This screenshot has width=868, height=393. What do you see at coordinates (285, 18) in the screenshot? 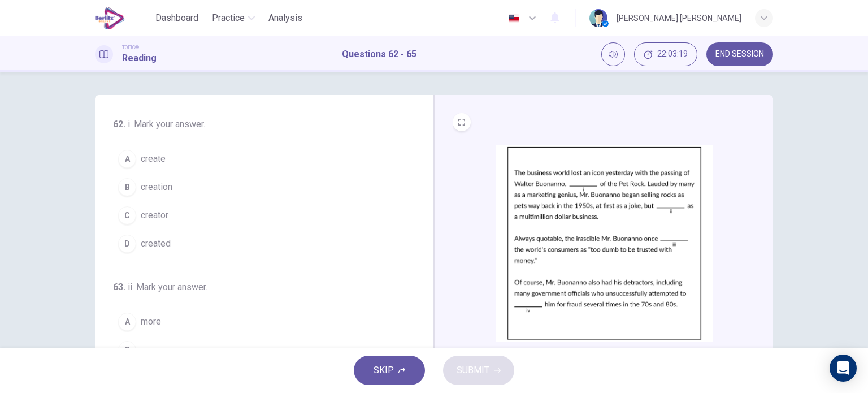
I see `button: Analysis` at bounding box center [285, 18].